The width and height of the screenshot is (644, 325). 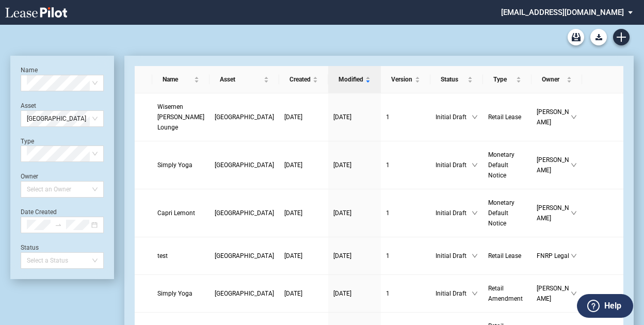 What do you see at coordinates (59, 225) in the screenshot?
I see `span: to` at bounding box center [59, 225].